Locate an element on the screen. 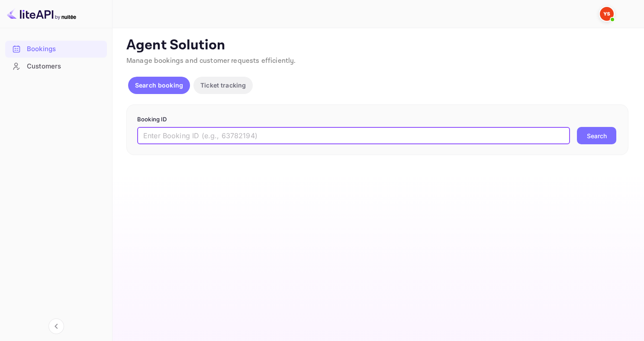 This screenshot has height=341, width=644. p: Agent Solution is located at coordinates (378, 46).